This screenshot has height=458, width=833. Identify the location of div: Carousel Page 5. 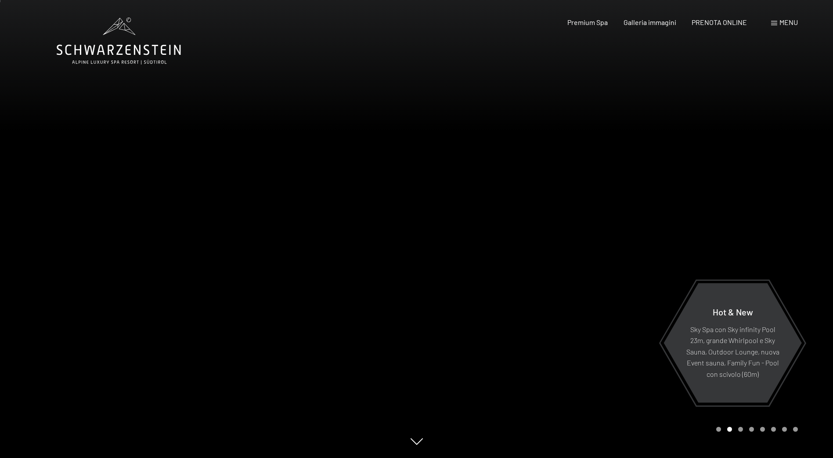
(762, 430).